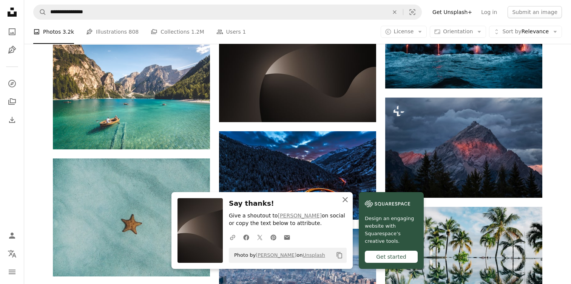  I want to click on span: 1, so click(244, 32).